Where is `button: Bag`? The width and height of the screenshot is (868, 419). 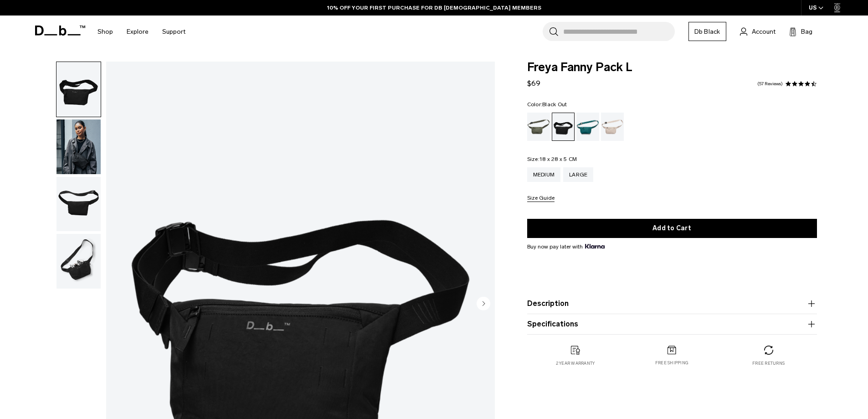 button: Bag is located at coordinates (800, 31).